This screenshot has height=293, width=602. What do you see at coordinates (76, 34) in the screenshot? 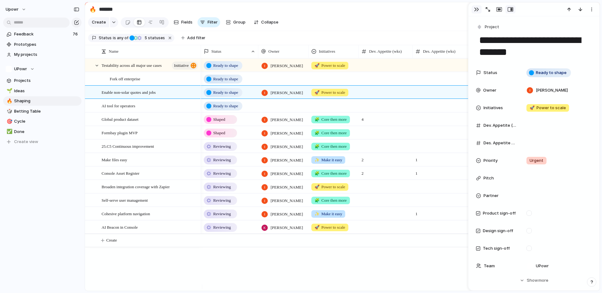
I see `span: 76` at bounding box center [76, 34].